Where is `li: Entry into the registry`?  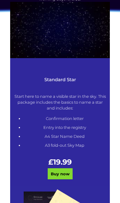 li: Entry into the registry is located at coordinates (65, 127).